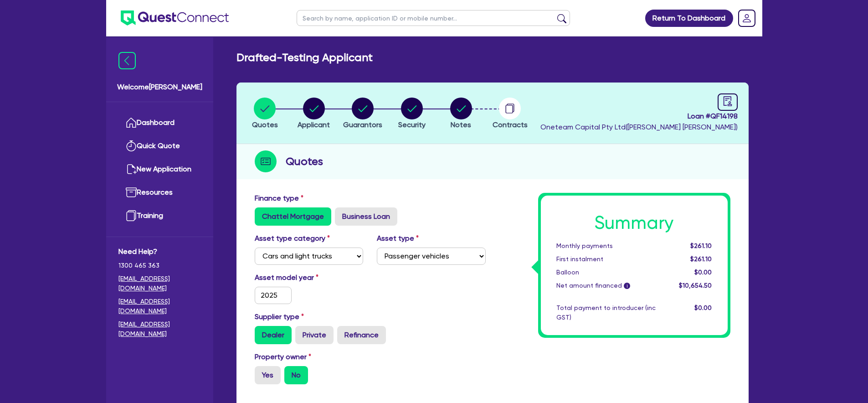 This screenshot has height=403, width=868. I want to click on a: Quick Quote, so click(160, 146).